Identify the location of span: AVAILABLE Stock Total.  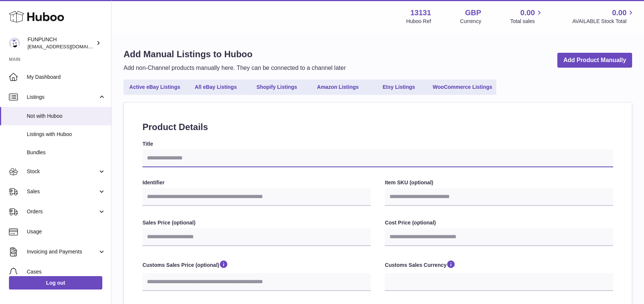
(604, 21).